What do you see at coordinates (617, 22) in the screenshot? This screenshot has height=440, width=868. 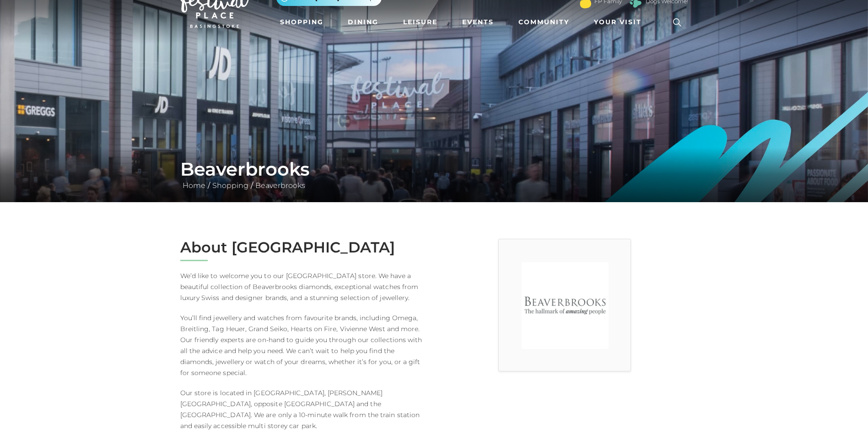 I see `span: Your Visit` at bounding box center [617, 22].